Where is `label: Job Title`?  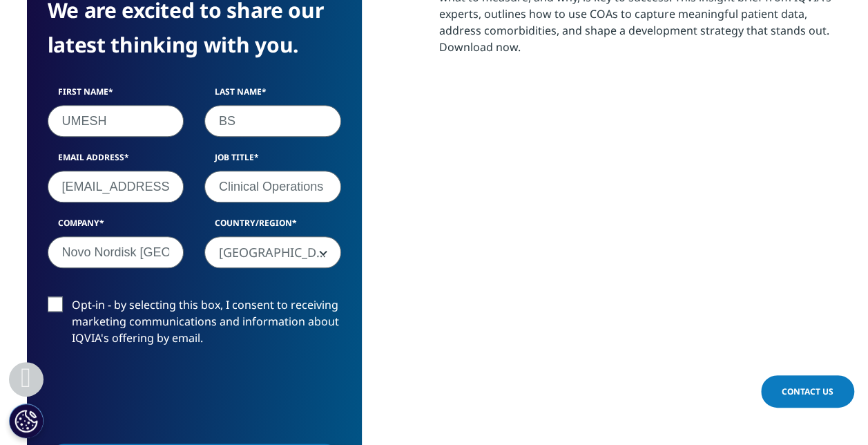 label: Job Title is located at coordinates (272, 161).